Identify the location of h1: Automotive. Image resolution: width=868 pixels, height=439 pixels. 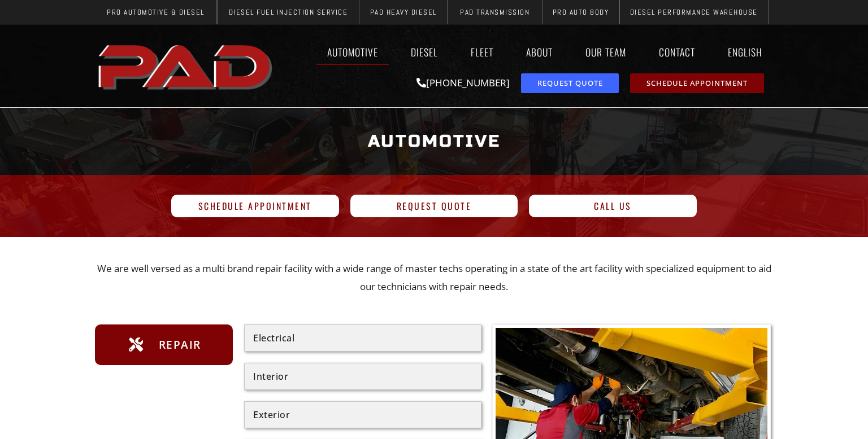
(434, 141).